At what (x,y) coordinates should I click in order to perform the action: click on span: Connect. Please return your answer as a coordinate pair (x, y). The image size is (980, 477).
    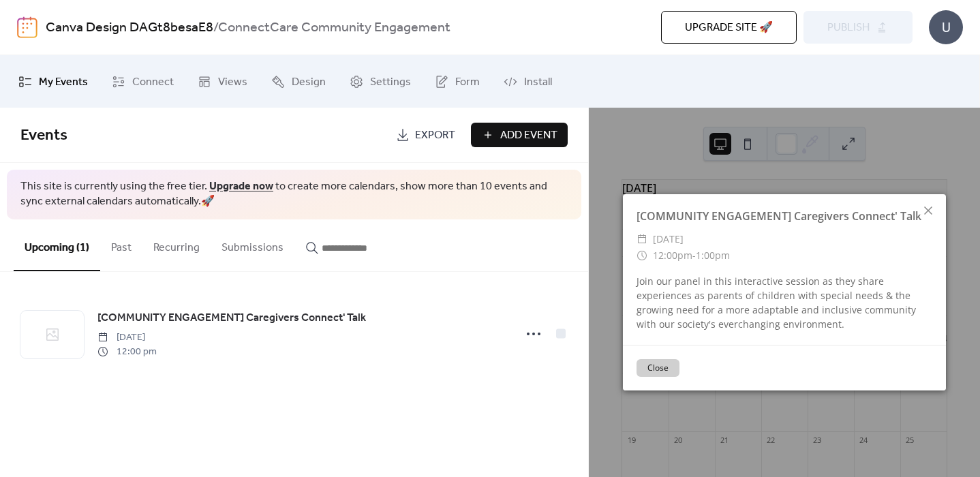
    Looking at the image, I should click on (153, 82).